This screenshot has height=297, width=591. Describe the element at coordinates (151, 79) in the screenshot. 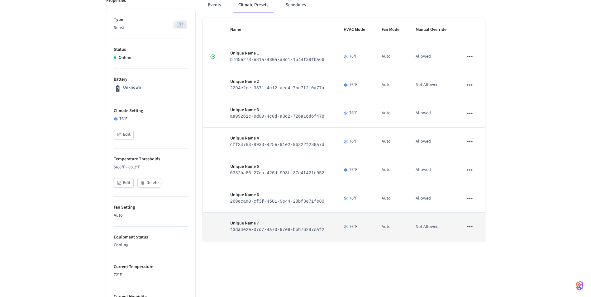

I see `p: Battery` at that location.